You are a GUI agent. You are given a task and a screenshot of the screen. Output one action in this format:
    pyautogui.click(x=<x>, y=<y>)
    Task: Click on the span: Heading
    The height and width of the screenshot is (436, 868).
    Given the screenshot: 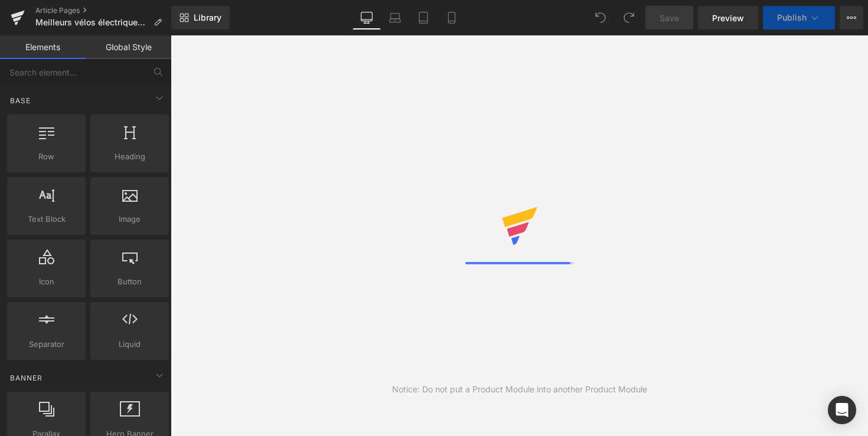 What is the action you would take?
    pyautogui.click(x=129, y=156)
    